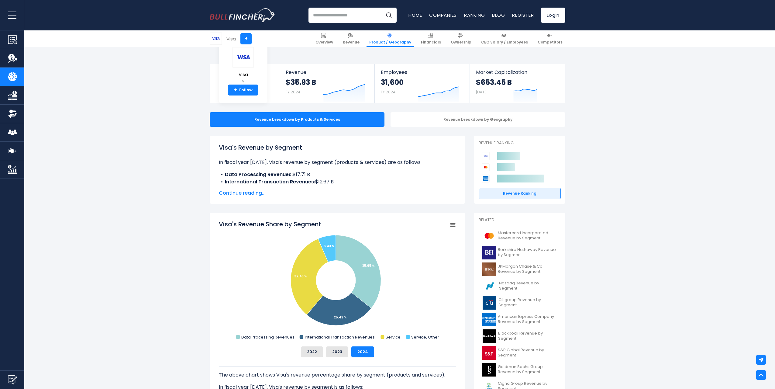  What do you see at coordinates (242, 15) in the screenshot?
I see `a: Go to homepage` at bounding box center [242, 15].